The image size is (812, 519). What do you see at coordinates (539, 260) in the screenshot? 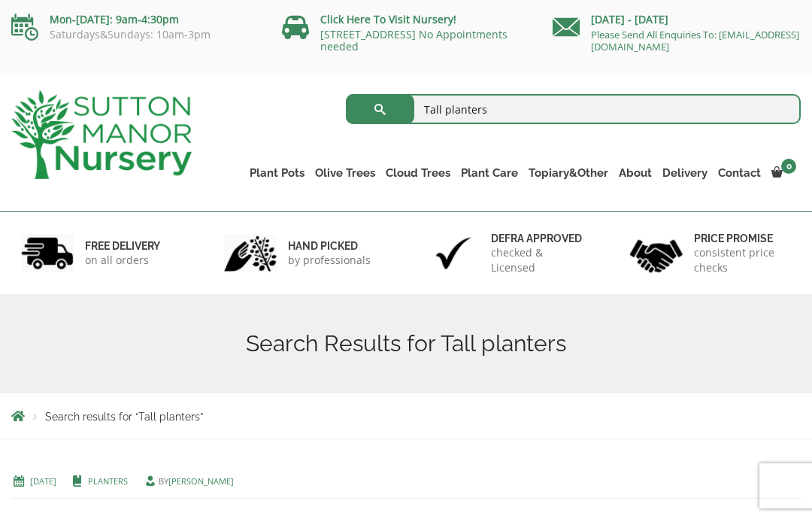
I see `p: checked & Licensed` at bounding box center [539, 260].